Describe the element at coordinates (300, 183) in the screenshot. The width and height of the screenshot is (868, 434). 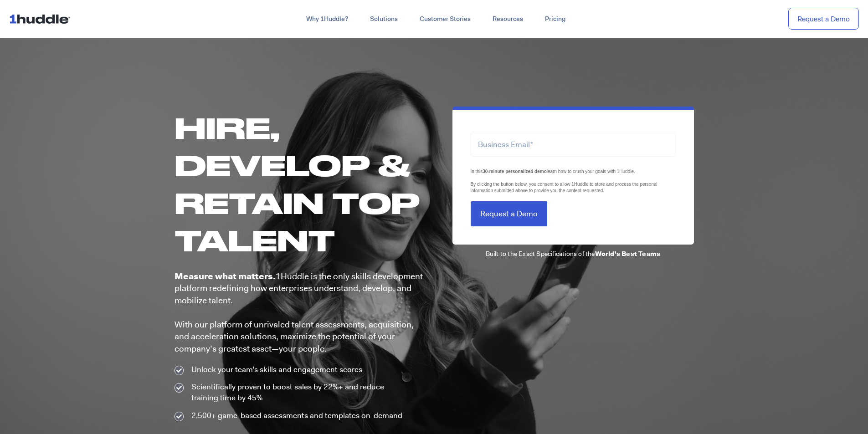
I see `h1: Hire, Develop & Retain Top Talent` at that location.